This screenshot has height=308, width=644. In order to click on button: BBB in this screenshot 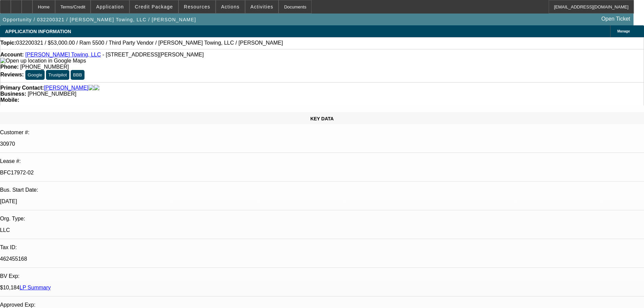, I will do `click(78, 75)`.